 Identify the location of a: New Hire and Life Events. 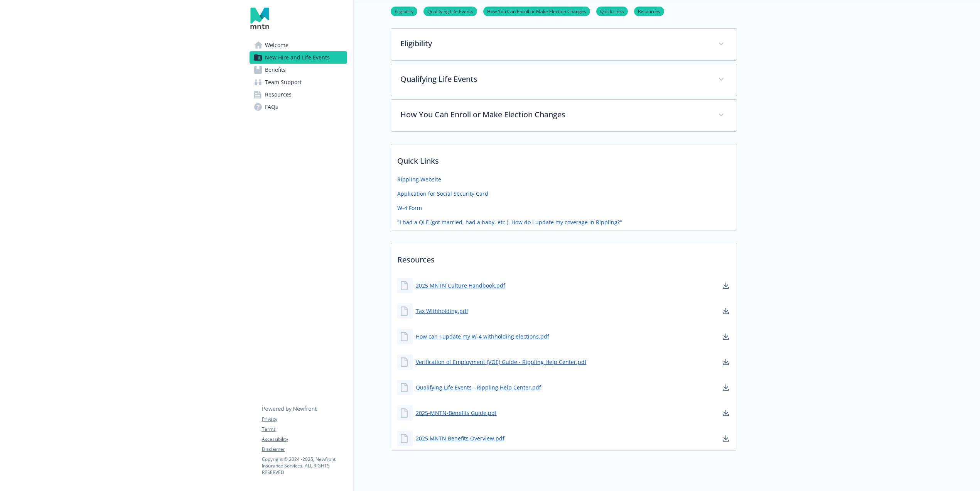
(298, 58).